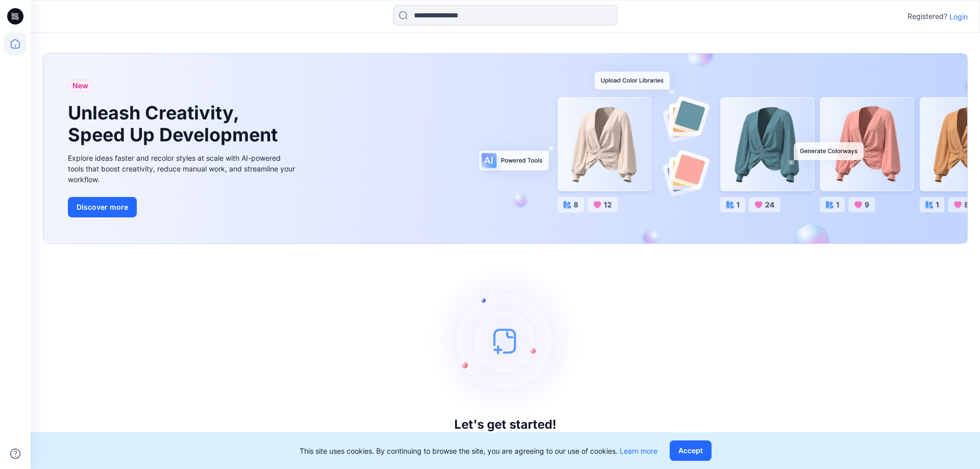 The height and width of the screenshot is (469, 980). What do you see at coordinates (175, 124) in the screenshot?
I see `h1: Unleash Creativity, Speed Up Development` at bounding box center [175, 124].